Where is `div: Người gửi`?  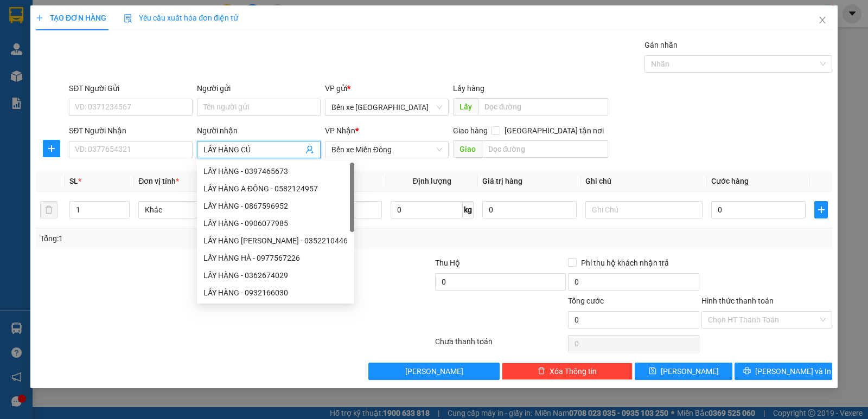 div: Người gửi is located at coordinates (259, 89).